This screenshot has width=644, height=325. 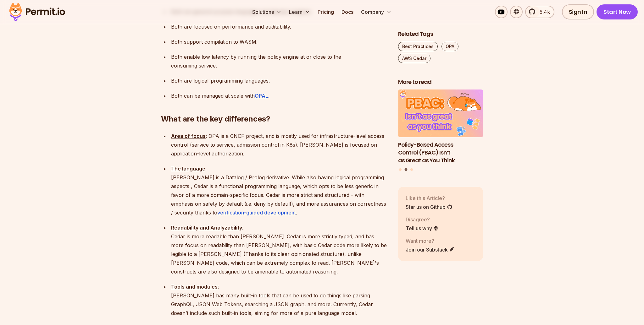 What do you see at coordinates (543, 12) in the screenshot?
I see `span: 5.4k` at bounding box center [543, 12].